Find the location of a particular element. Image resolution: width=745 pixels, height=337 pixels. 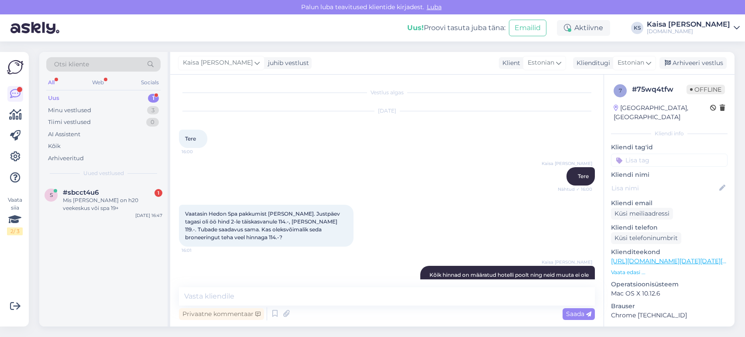

div: Kõik is located at coordinates (54, 146).